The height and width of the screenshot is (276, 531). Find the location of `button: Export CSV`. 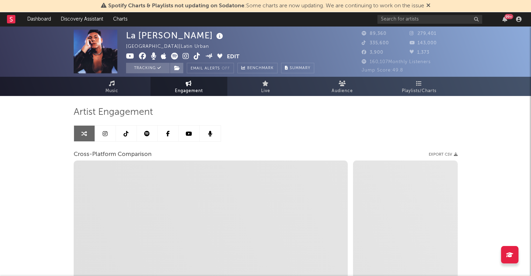

button: Export CSV is located at coordinates (443, 155).